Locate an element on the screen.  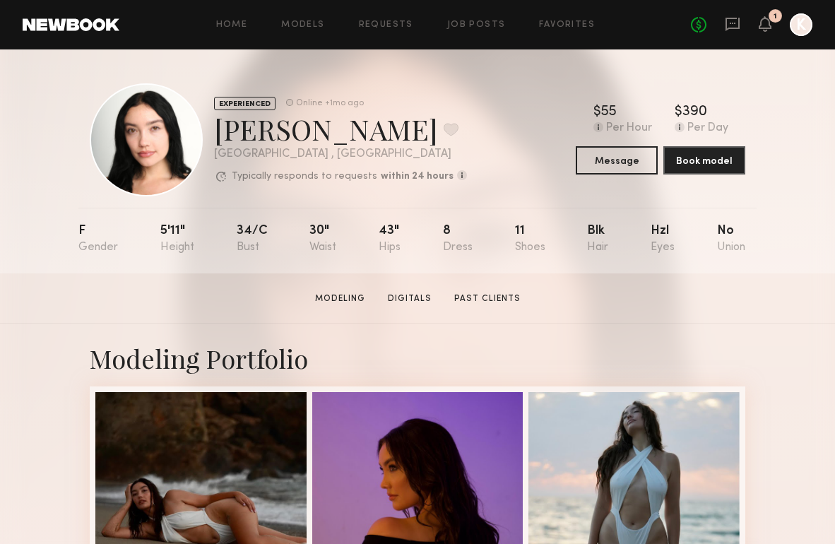
a: Digitals is located at coordinates (410, 299).